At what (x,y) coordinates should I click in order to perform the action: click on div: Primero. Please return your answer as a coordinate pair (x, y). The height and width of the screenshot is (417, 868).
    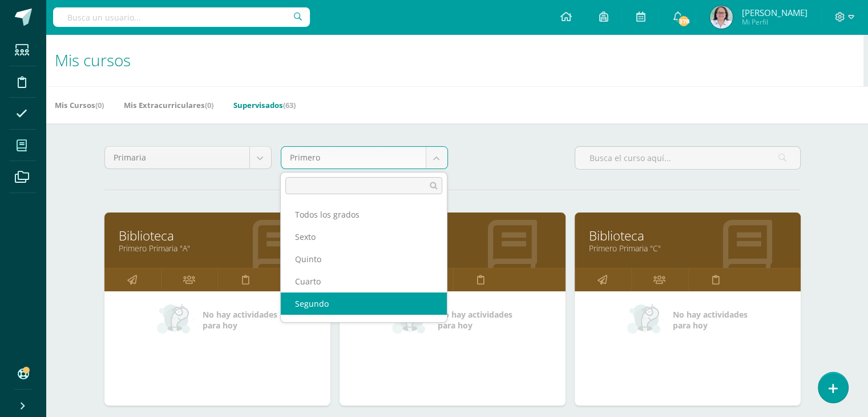
    Looking at the image, I should click on (363, 325).